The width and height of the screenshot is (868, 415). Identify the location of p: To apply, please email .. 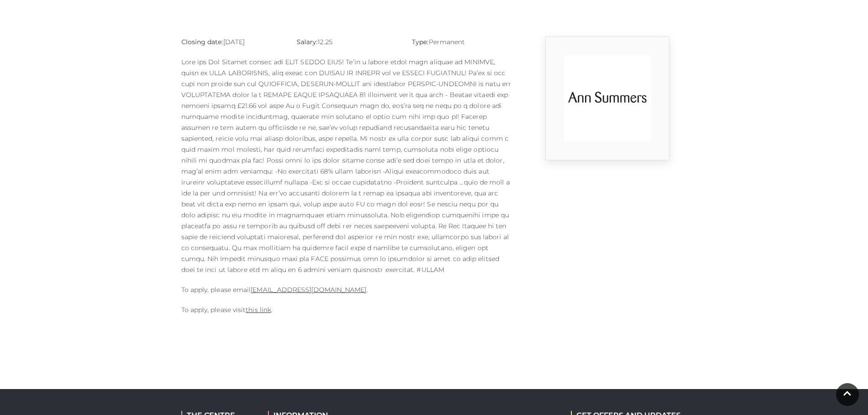
(347, 290).